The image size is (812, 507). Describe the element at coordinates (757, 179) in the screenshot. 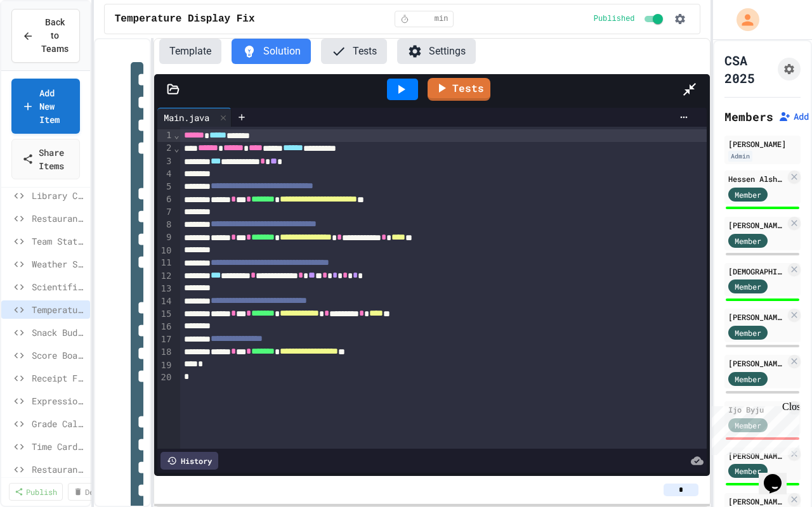

I see `div: Hessen Alsheik` at that location.